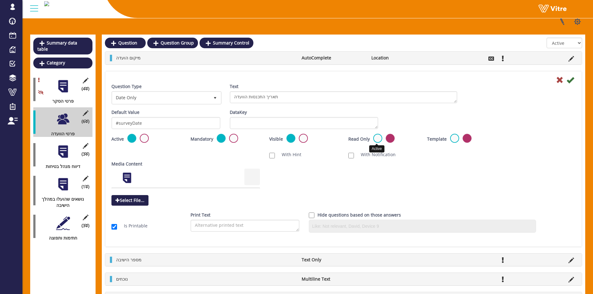 The height and width of the screenshot is (294, 593). Describe the element at coordinates (125, 43) in the screenshot. I see `a: Question` at that location.